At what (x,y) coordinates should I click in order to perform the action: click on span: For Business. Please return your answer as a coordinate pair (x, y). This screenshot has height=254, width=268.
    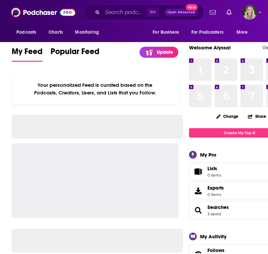
    Looking at the image, I should click on (165, 32).